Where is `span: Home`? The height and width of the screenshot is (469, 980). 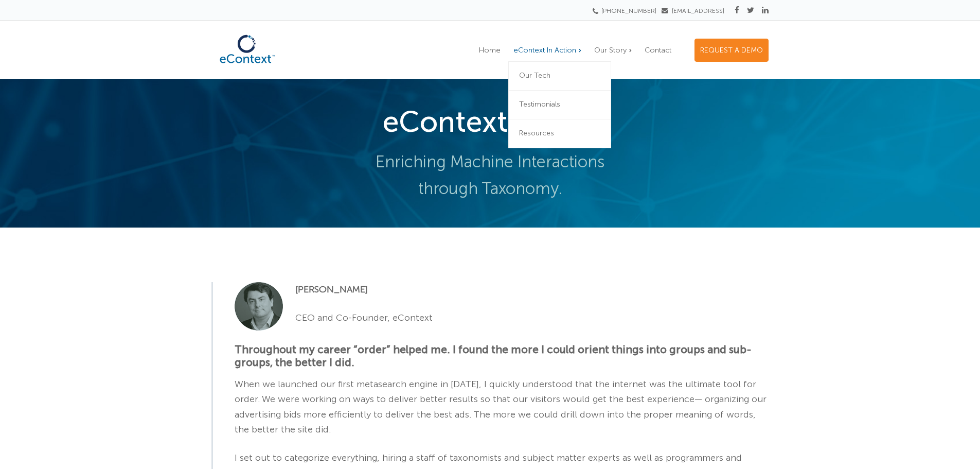
span: Home is located at coordinates (490, 50).